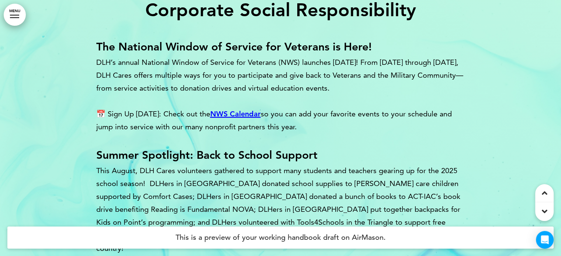 This screenshot has height=256, width=561. Describe the element at coordinates (545, 240) in the screenshot. I see `div: Open Intercom Messenger` at that location.